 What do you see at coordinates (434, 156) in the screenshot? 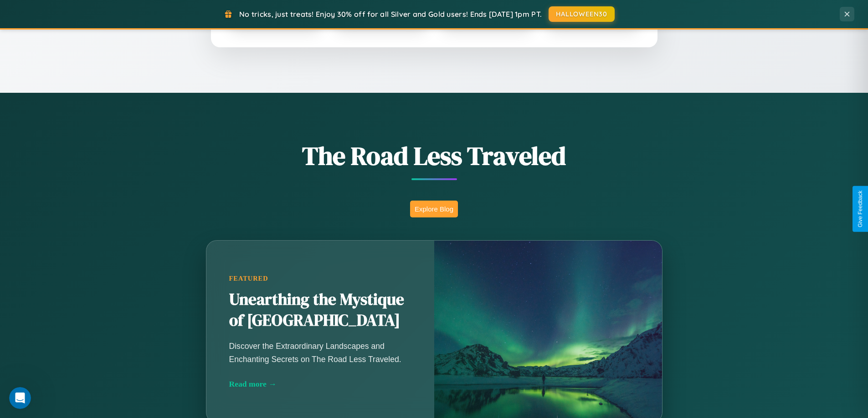
I see `h1: The Road Less Traveled` at bounding box center [434, 156].